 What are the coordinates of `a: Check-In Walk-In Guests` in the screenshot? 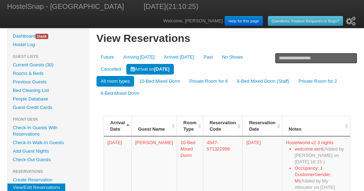 It's located at (48, 143).